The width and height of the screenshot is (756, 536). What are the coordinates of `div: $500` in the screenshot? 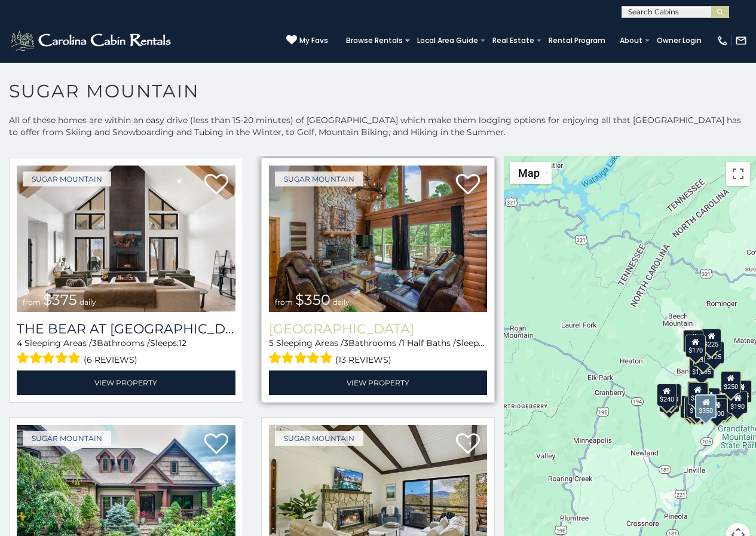 It's located at (717, 409).